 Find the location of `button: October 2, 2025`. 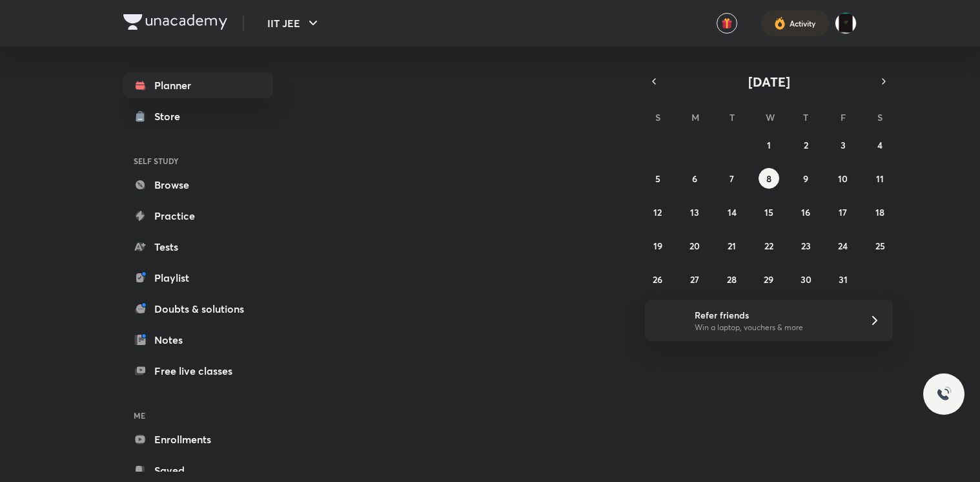

button: October 2, 2025 is located at coordinates (806, 144).